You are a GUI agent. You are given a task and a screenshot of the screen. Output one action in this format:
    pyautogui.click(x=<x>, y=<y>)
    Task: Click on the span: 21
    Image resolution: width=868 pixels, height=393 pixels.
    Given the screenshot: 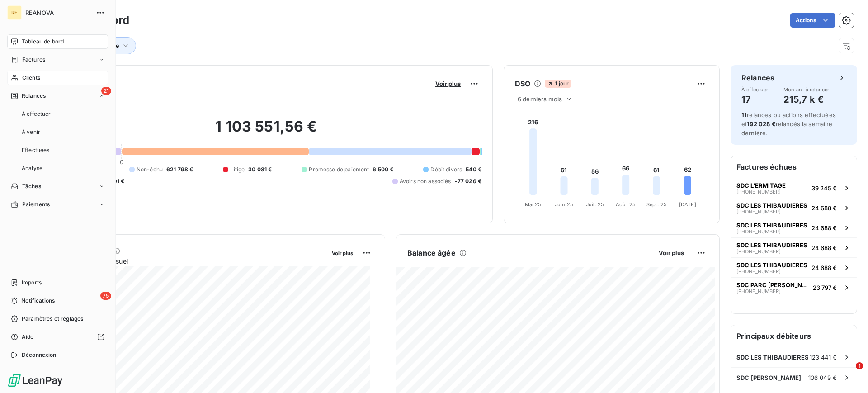 What is the action you would take?
    pyautogui.click(x=106, y=91)
    